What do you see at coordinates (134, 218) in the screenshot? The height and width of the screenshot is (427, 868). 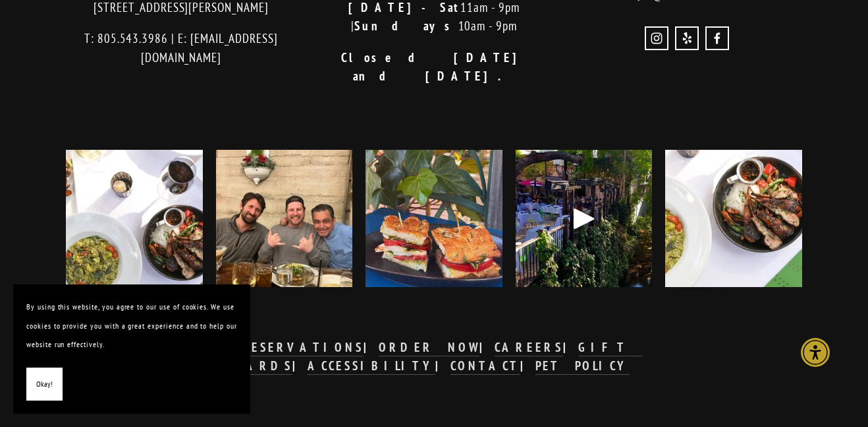 I see `img: Goodbye summer menu, hello fall!🍂 Stay tuned for the newest additions and refreshes coming on our...` at bounding box center [134, 218].